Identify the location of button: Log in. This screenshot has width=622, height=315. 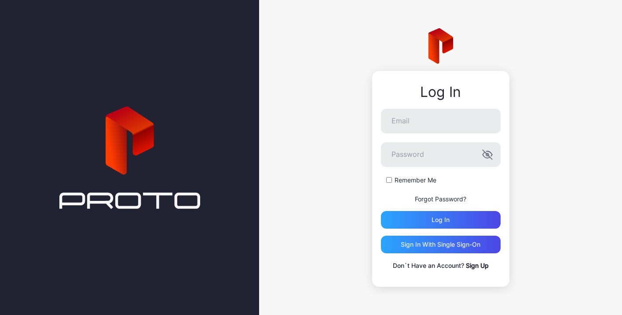
(441, 220).